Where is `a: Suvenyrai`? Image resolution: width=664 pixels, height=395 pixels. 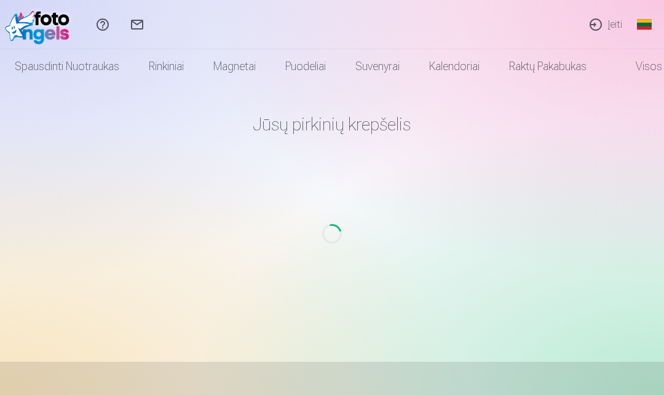
a: Suvenyrai is located at coordinates (377, 66).